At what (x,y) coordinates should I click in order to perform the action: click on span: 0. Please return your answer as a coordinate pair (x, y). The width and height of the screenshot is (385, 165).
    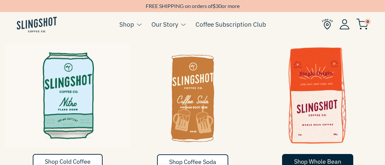
    Looking at the image, I should click on (368, 22).